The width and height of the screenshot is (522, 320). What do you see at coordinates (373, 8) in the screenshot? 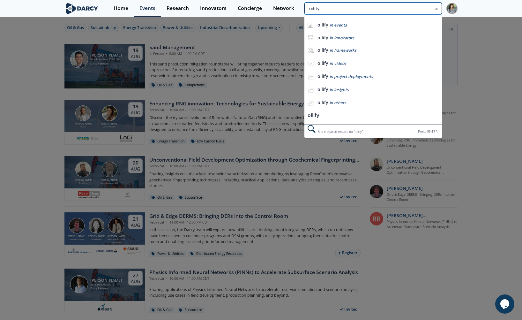
I see `input: Advanced Search` at bounding box center [373, 8].